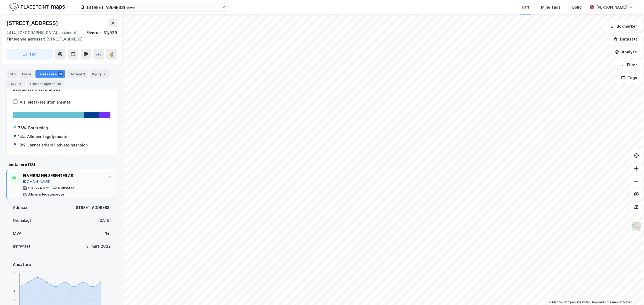 The width and height of the screenshot is (644, 305). Describe the element at coordinates (14, 291) in the screenshot. I see `tspan: 4` at that location.